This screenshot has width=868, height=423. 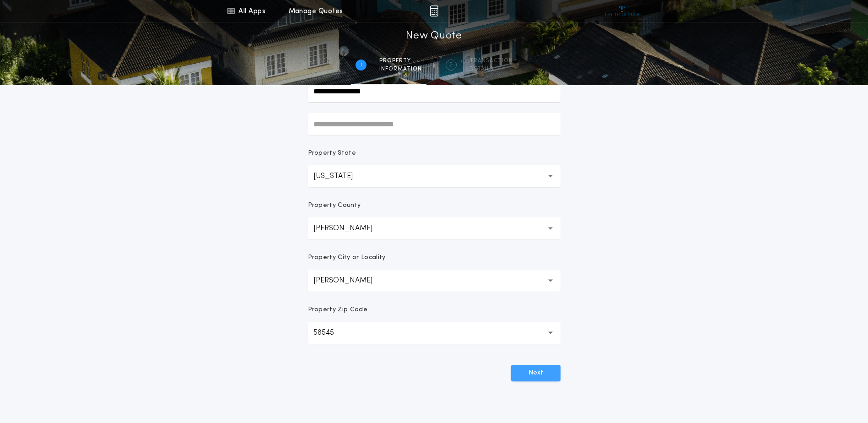 I want to click on img: vs-icon, so click(x=622, y=11).